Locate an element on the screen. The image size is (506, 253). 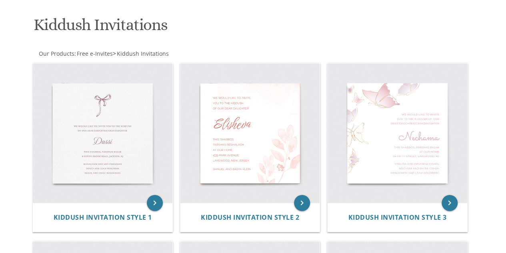
a: Kiddush Invitation Style 2 is located at coordinates (250, 217).